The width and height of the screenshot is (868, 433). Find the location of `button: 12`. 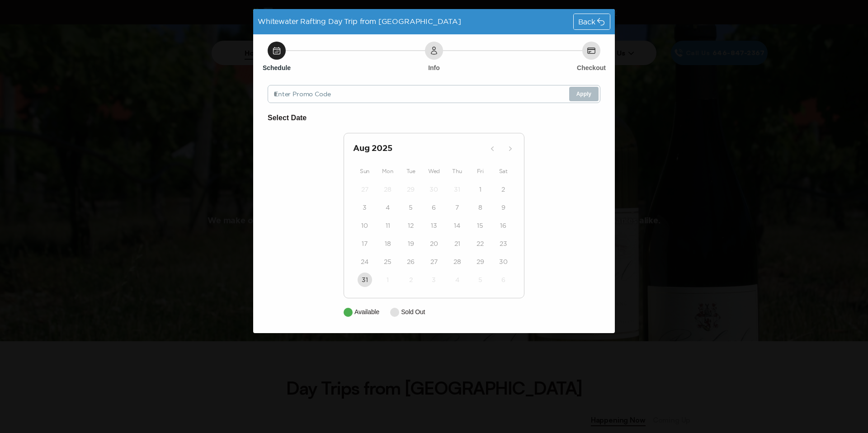

button: 12 is located at coordinates (411, 226).